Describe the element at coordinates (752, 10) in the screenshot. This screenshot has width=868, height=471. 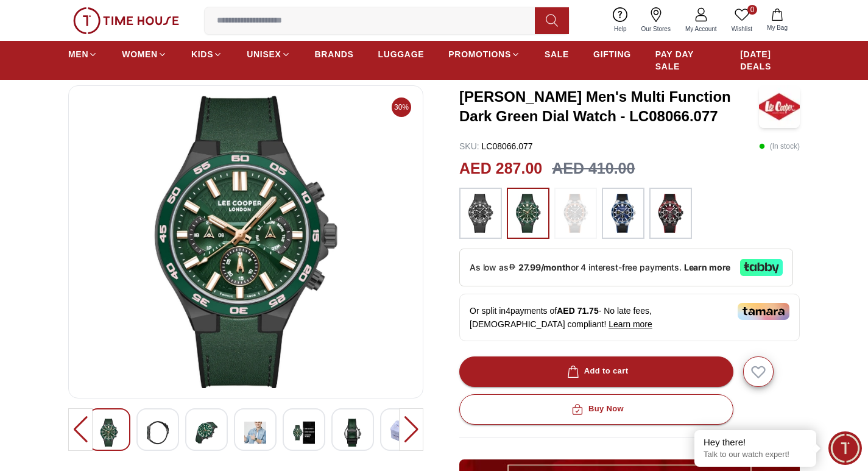
I see `span: 0` at that location.